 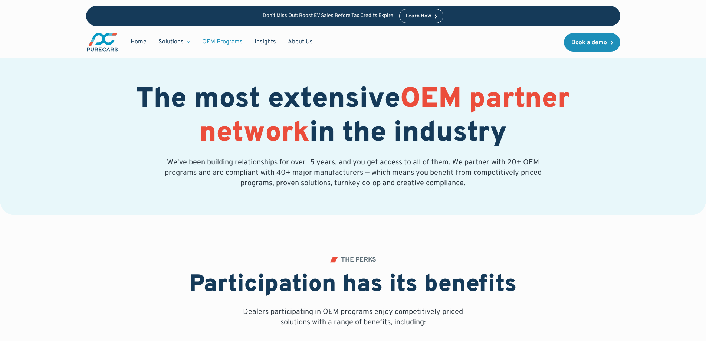 What do you see at coordinates (384, 116) in the screenshot?
I see `span: OEM partner network` at bounding box center [384, 116].